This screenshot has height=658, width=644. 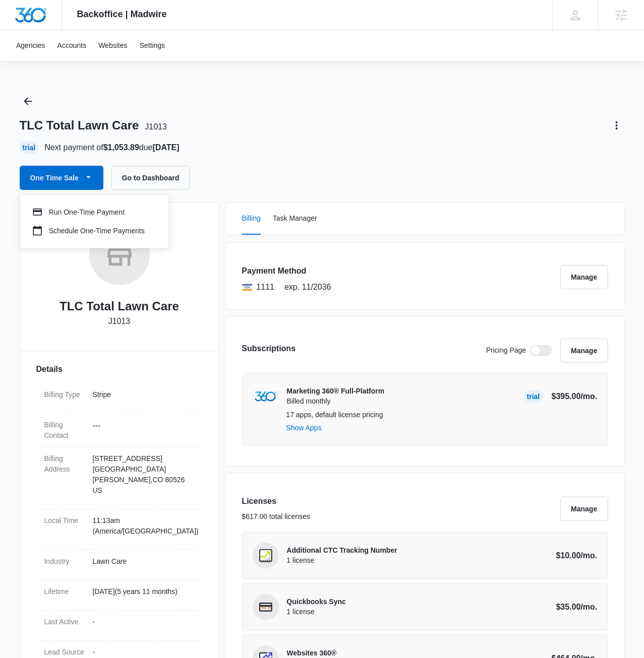 What do you see at coordinates (65, 652) in the screenshot?
I see `dt: Lead Source` at bounding box center [65, 652].